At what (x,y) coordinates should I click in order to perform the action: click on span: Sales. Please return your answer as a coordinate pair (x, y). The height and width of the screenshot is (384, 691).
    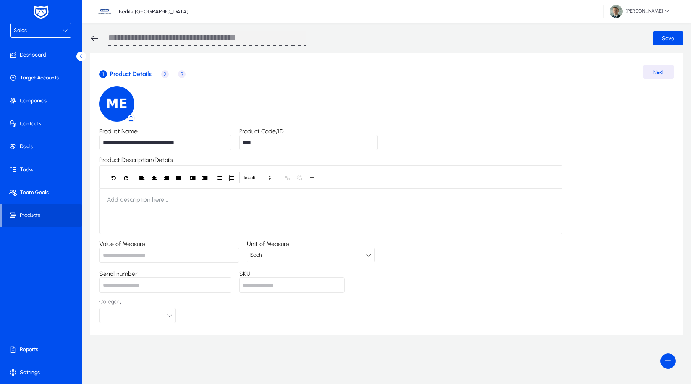
    Looking at the image, I should click on (20, 30).